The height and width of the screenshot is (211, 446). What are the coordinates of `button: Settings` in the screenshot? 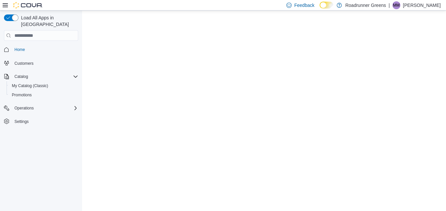 It's located at (41, 121).